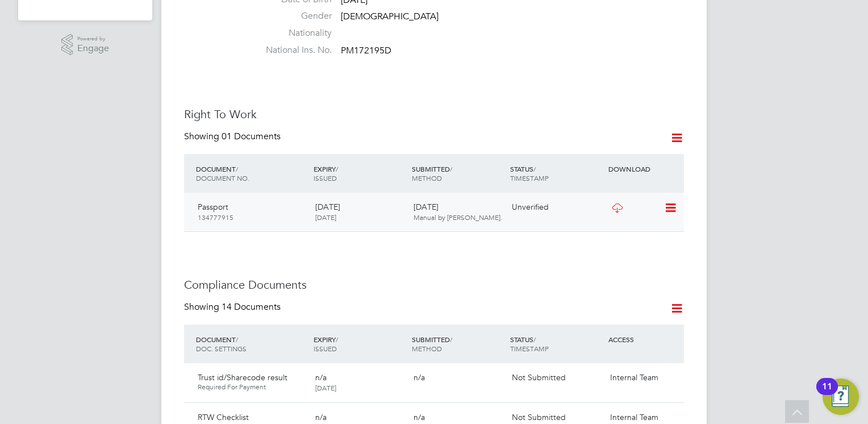 The width and height of the screenshot is (868, 424). What do you see at coordinates (841, 397) in the screenshot?
I see `button: Open Resource Center, 11 new notifications` at bounding box center [841, 397].